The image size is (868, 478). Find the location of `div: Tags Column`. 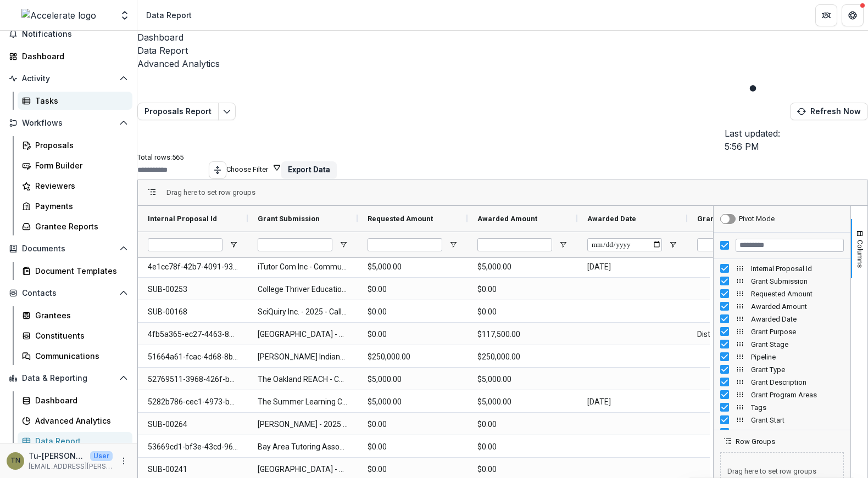

div: Tags Column is located at coordinates (781, 407).